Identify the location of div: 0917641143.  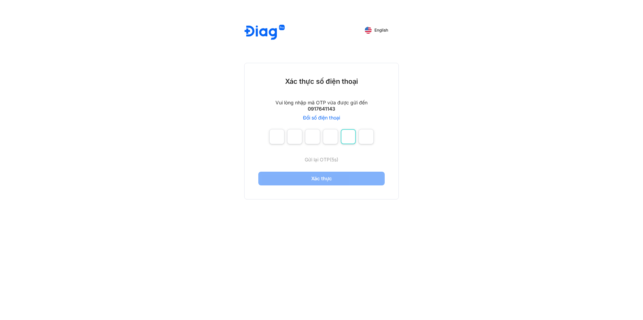
(321, 109).